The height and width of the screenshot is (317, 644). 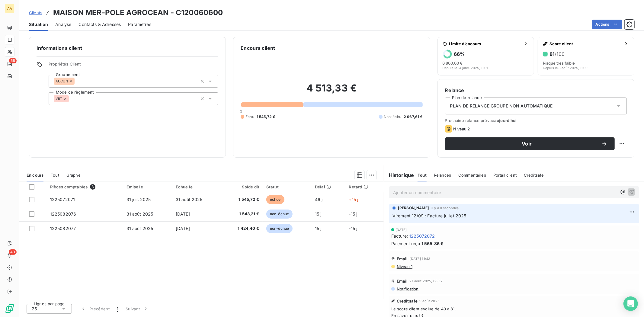 I want to click on span: 2 967,61 €, so click(x=413, y=116).